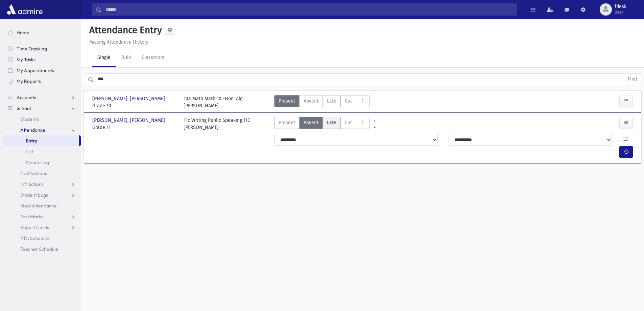 The width and height of the screenshot is (644, 311). Describe the element at coordinates (29, 81) in the screenshot. I see `span: My Reports` at that location.